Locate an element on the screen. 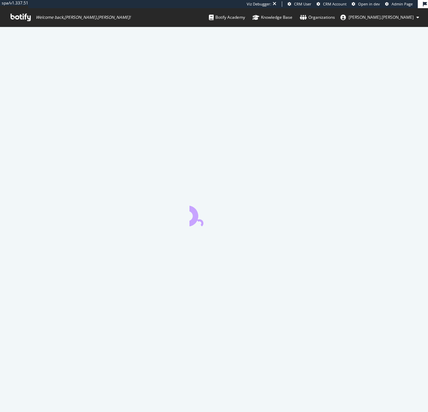 The height and width of the screenshot is (412, 428). span: Admin Page is located at coordinates (402, 4).